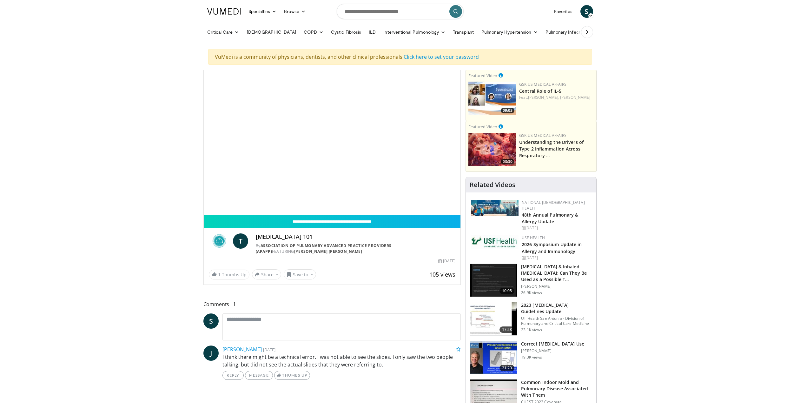  What do you see at coordinates (492, 98) in the screenshot?
I see `a: 09:03` at bounding box center [492, 98].